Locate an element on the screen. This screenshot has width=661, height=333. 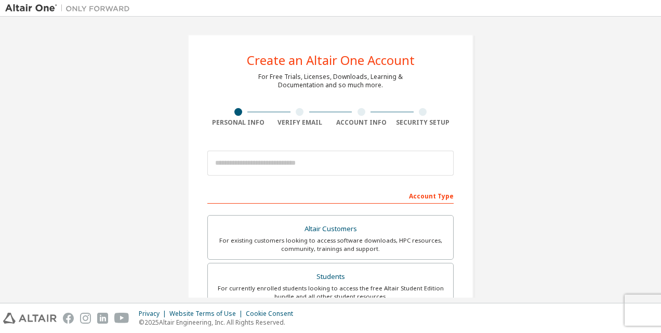
div: Account Info is located at coordinates (361, 123).